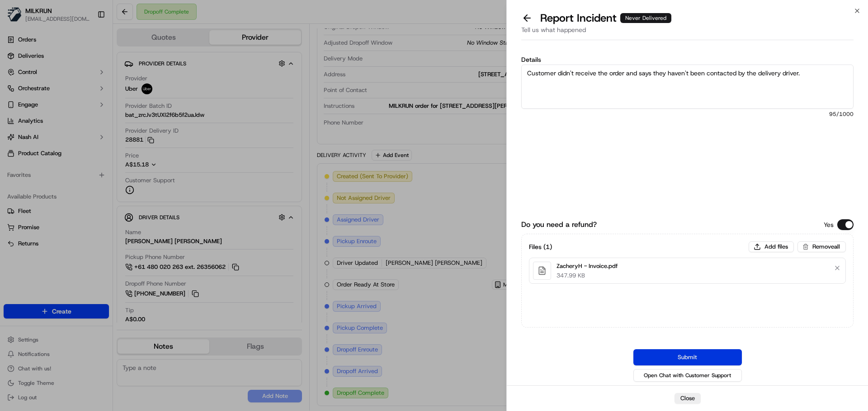 The height and width of the screenshot is (411, 868). I want to click on textarea: Customer didn't receive the order and says they haven't been contacted by the delivery driver., so click(687, 86).